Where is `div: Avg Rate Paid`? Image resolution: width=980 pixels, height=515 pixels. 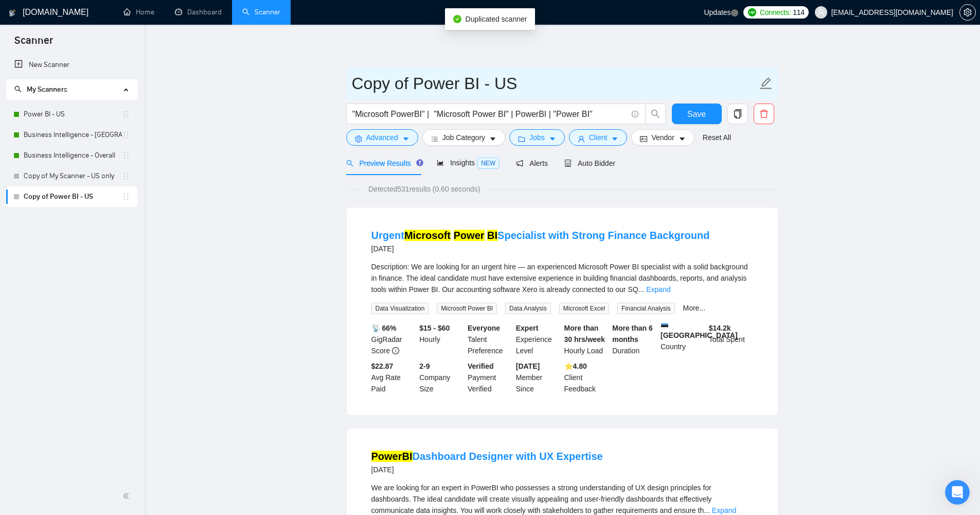 div: Avg Rate Paid is located at coordinates (394, 377).